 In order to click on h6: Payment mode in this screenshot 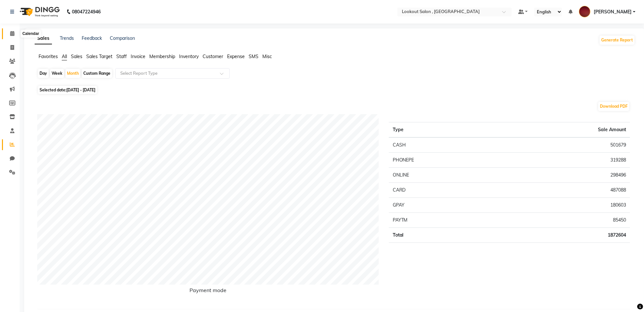, I will do `click(208, 292)`.